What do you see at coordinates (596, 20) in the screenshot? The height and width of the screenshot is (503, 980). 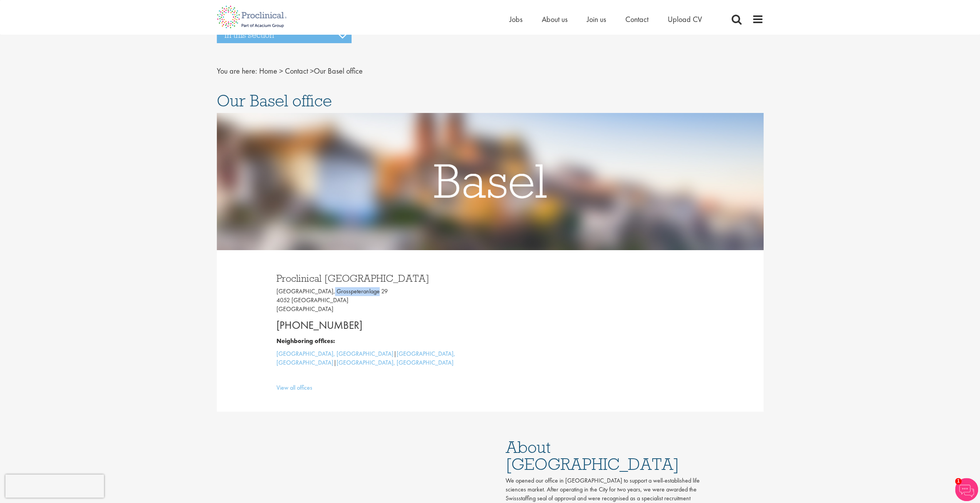 I see `a: Join us` at bounding box center [596, 20].